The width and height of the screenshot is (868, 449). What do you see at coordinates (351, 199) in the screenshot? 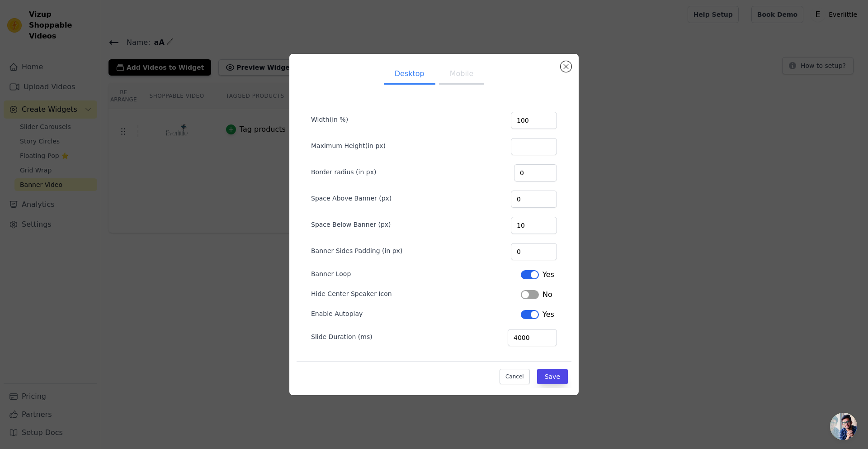
I see `label: Space Above Banner (px)` at bounding box center [351, 199].